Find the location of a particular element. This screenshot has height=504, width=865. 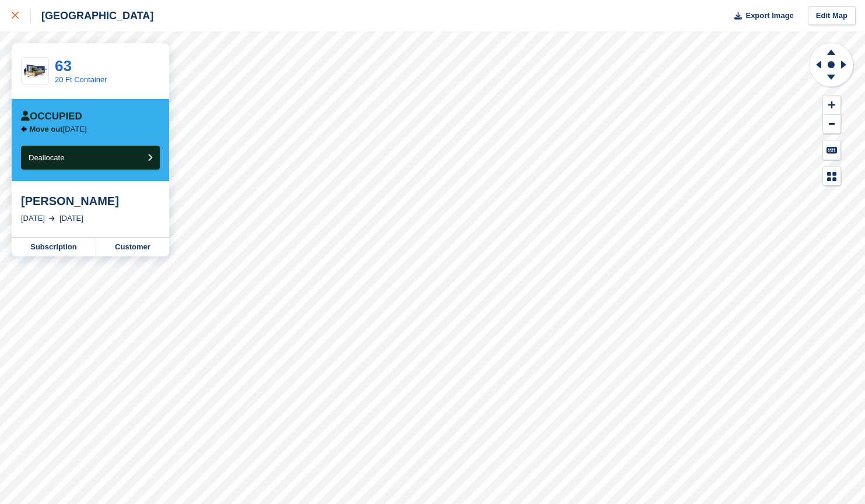

a: Subscription is located at coordinates (54, 247).